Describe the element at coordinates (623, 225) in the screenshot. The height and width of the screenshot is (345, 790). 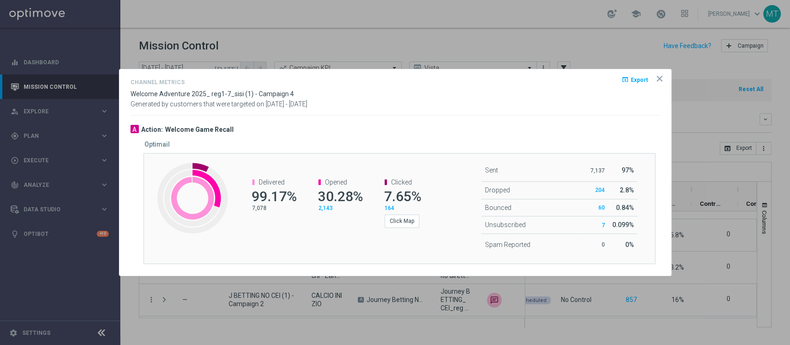
I see `span: 0.099%` at that location.